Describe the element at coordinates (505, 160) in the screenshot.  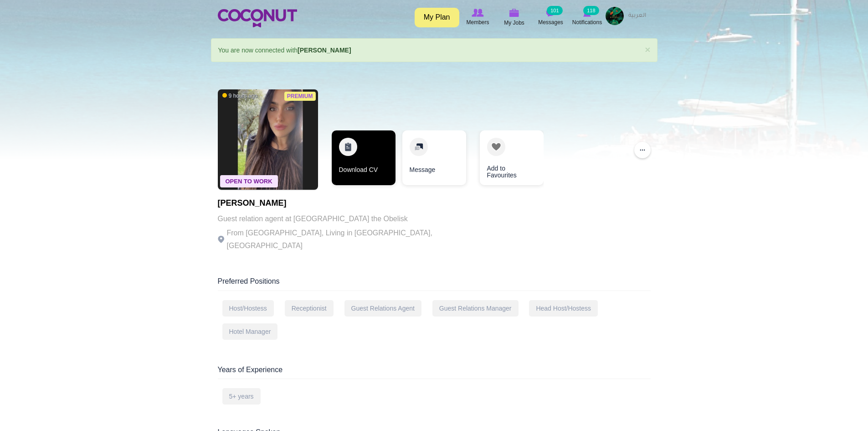
I see `div: 3 / 3` at that location.